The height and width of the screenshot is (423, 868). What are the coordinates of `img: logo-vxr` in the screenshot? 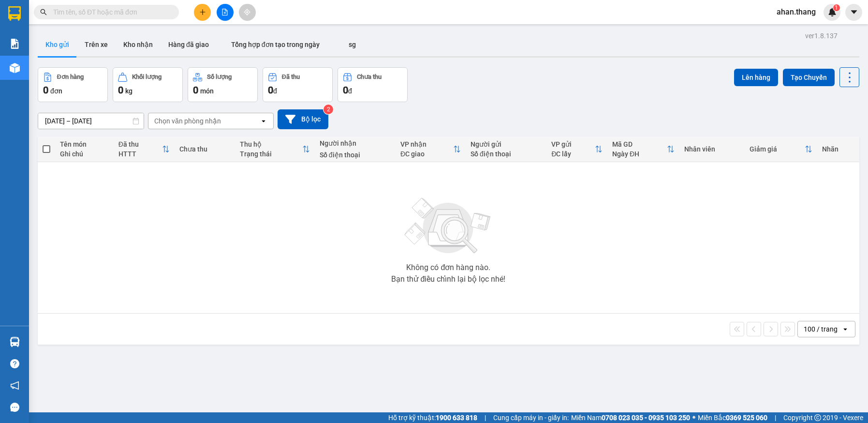 It's located at (14, 14).